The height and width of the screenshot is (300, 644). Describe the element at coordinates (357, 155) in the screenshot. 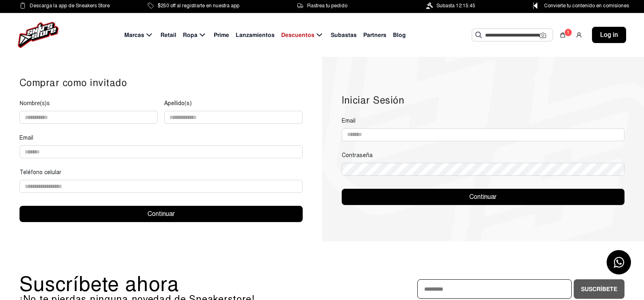

I see `label: Contraseña` at that location.